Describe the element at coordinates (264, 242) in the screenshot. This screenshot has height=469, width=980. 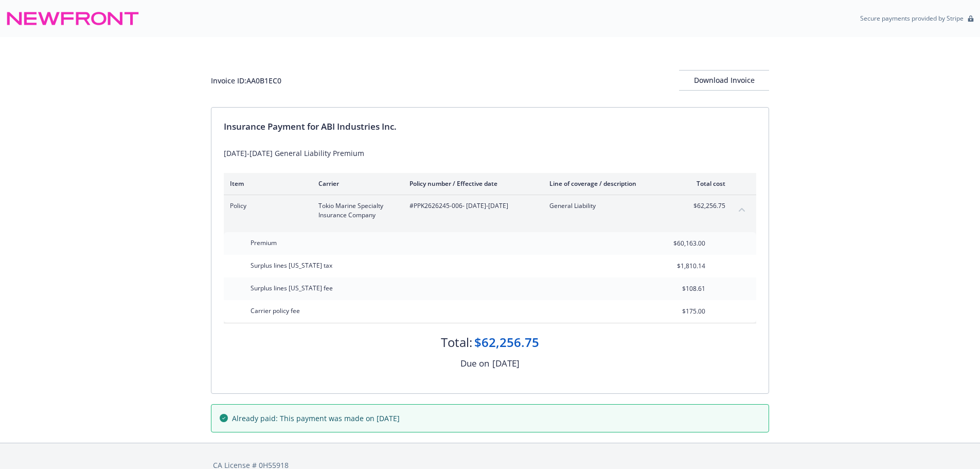
I see `span: Premium` at that location.